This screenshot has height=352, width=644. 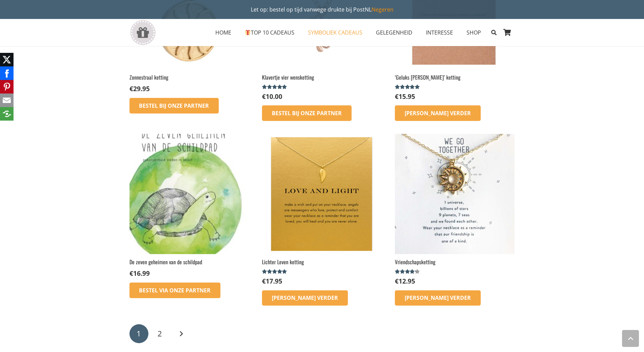 I want to click on a: 🎁TOP 10 CADEAUS🎁 TOP 10 CADEAUS Menu, so click(x=269, y=33).